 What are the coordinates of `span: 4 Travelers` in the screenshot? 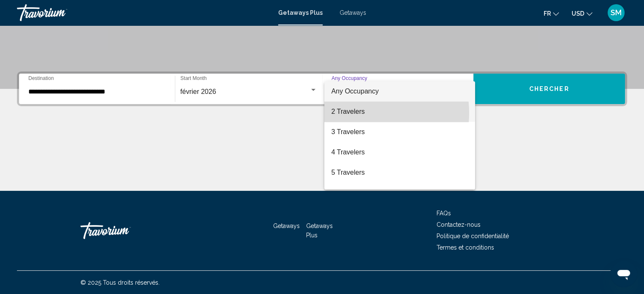 It's located at (400, 152).